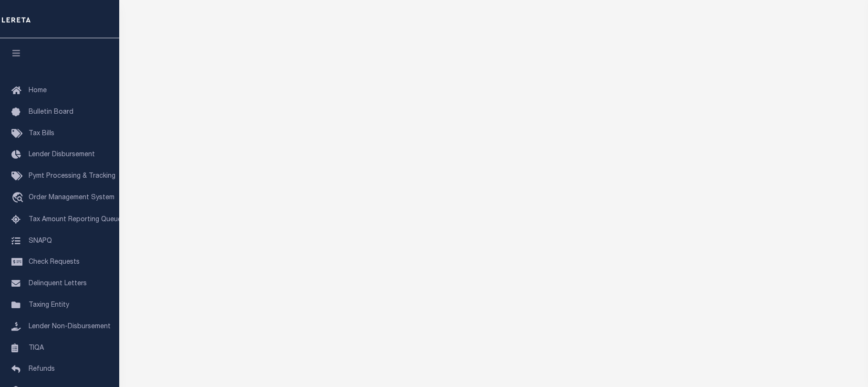  I want to click on span: Tax Bills, so click(41, 134).